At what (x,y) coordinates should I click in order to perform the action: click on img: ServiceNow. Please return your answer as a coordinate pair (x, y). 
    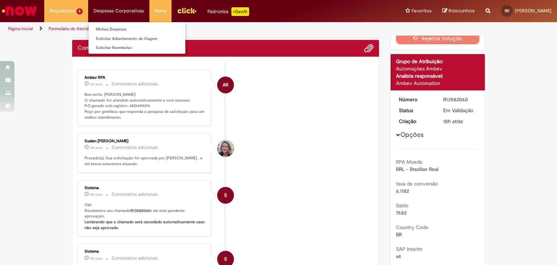
    Looking at the image, I should click on (19, 11).